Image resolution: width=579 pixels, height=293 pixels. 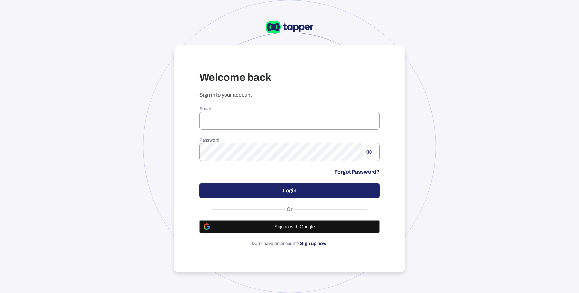 I want to click on button: Sign in with Google, so click(x=289, y=226).